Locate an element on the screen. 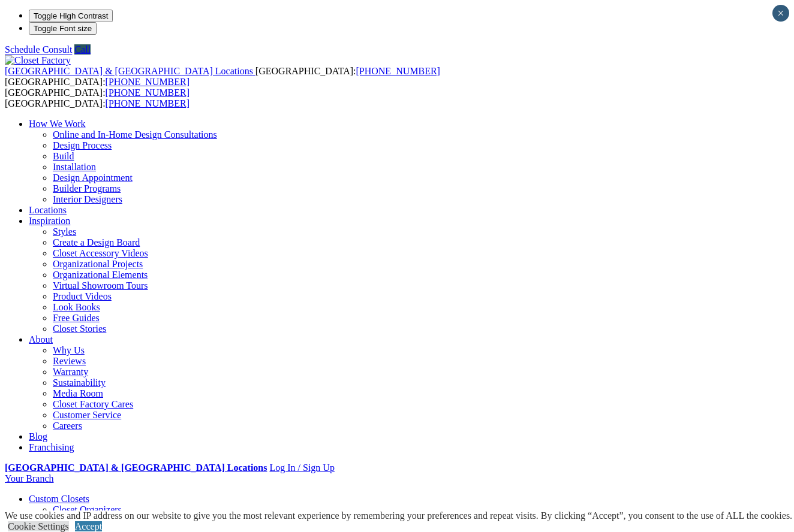  a: Blog is located at coordinates (38, 436).